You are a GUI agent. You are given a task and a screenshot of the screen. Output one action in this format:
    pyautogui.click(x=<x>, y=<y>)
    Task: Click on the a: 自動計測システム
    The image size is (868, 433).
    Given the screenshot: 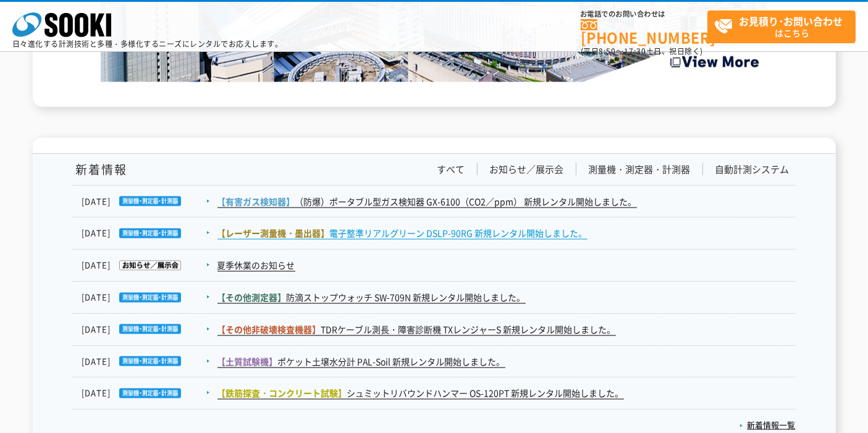 What is the action you would take?
    pyautogui.click(x=753, y=170)
    